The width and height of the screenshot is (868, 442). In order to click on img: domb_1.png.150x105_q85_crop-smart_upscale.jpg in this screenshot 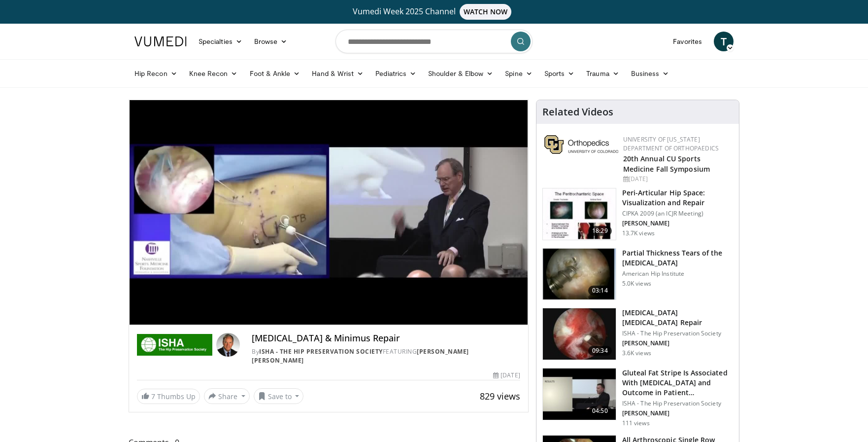, I will do `click(579, 274)`.